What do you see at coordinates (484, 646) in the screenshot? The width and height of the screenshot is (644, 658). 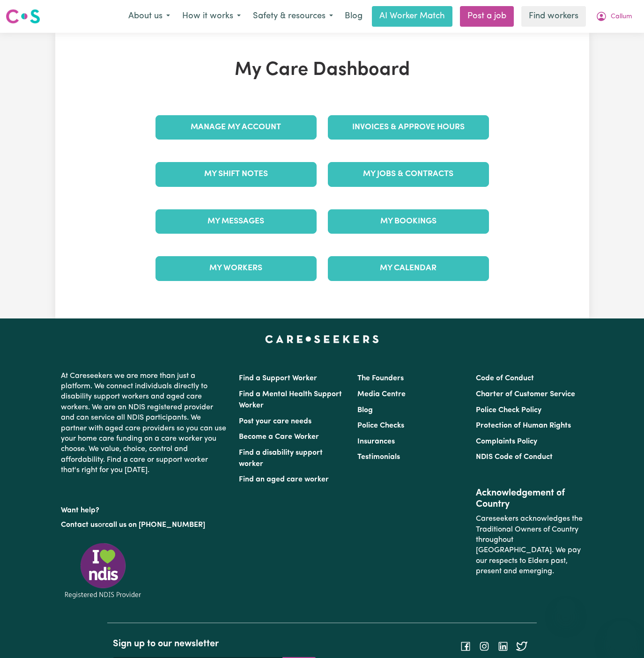 I see `a: Follow Careseekers on Instagram` at bounding box center [484, 646].